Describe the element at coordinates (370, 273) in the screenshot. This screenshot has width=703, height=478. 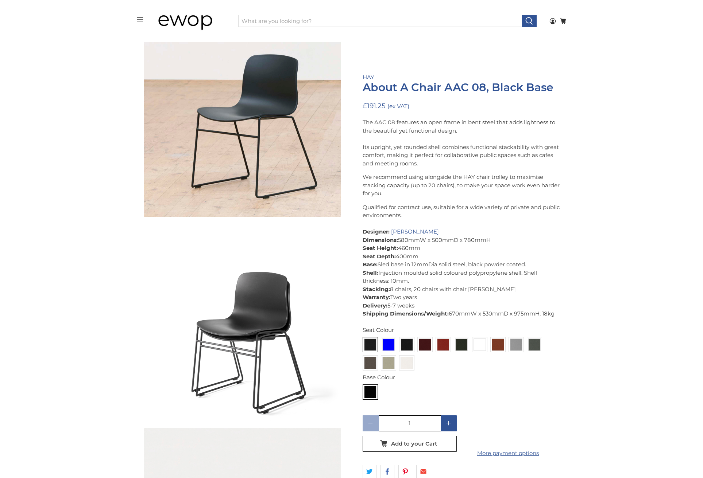
I see `strong: Shell:` at that location.